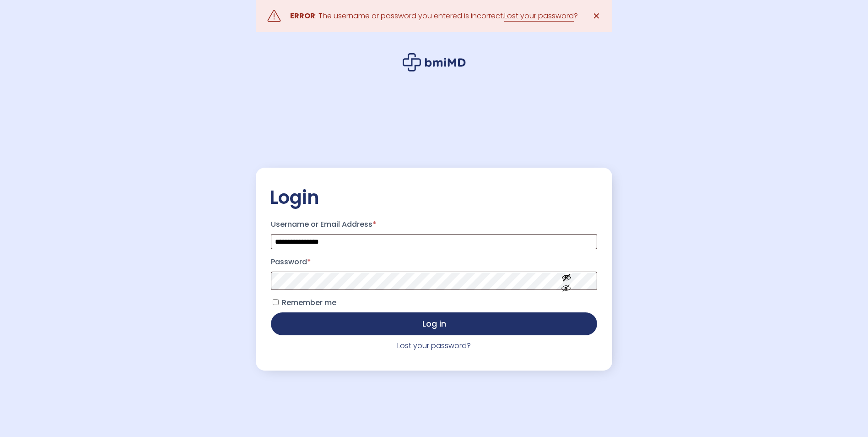 Image resolution: width=868 pixels, height=437 pixels. I want to click on label: Password, so click(434, 262).